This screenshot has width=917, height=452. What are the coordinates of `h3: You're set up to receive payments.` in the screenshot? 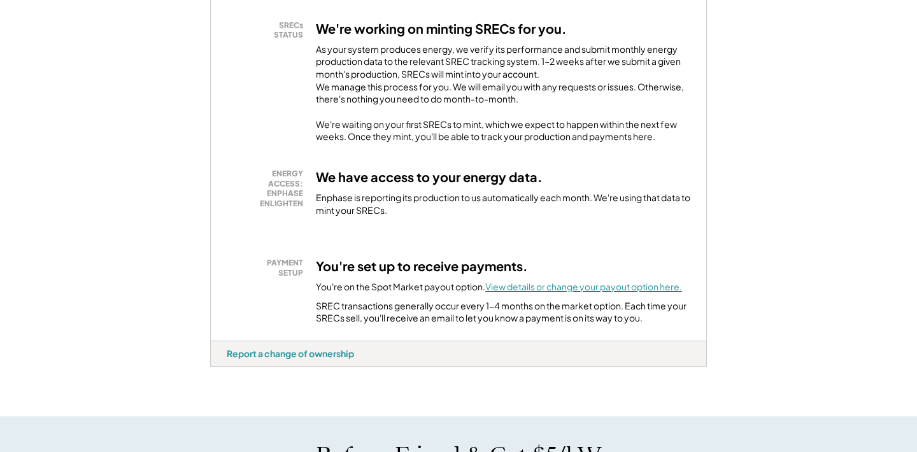 It's located at (421, 266).